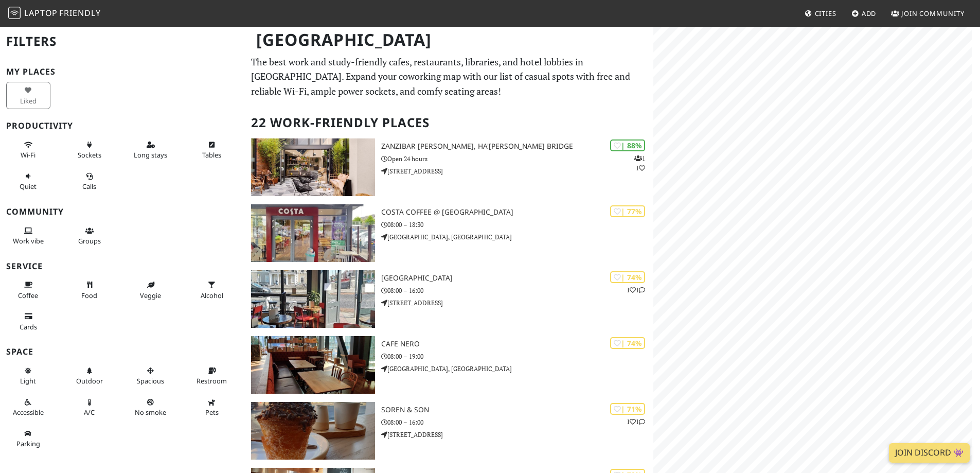 This screenshot has height=473, width=980. Describe the element at coordinates (150, 376) in the screenshot. I see `button: Spacious` at that location.